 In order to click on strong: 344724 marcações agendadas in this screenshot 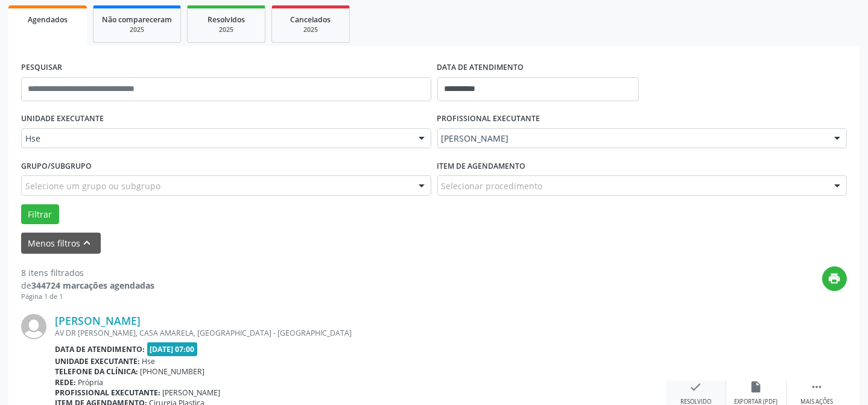, I will do `click(93, 285)`.